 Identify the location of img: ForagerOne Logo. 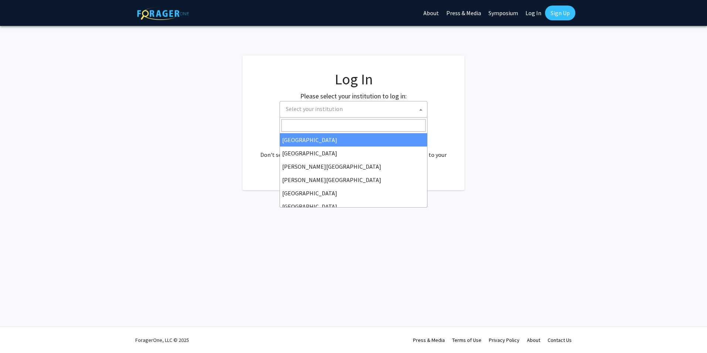
(163, 13).